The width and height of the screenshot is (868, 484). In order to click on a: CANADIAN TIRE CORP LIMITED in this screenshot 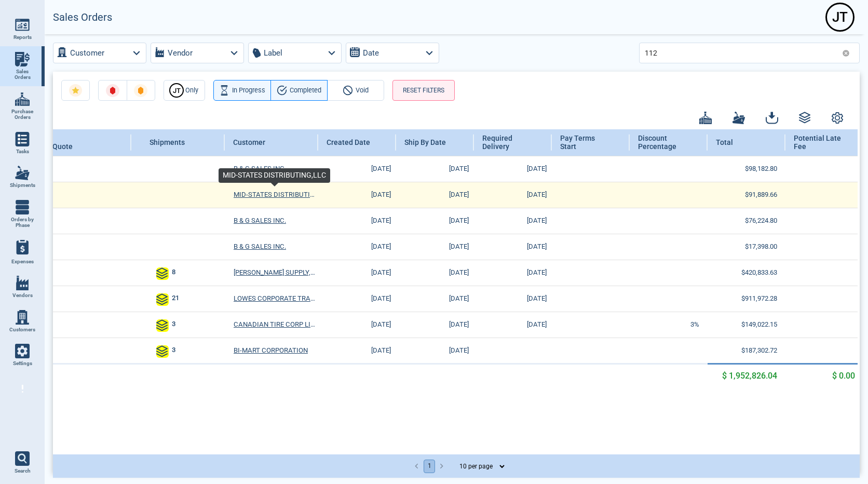, I will do `click(275, 325)`.